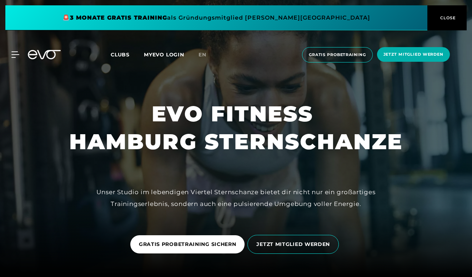  Describe the element at coordinates (164, 55) in the screenshot. I see `a: MYEVO LOGIN` at that location.